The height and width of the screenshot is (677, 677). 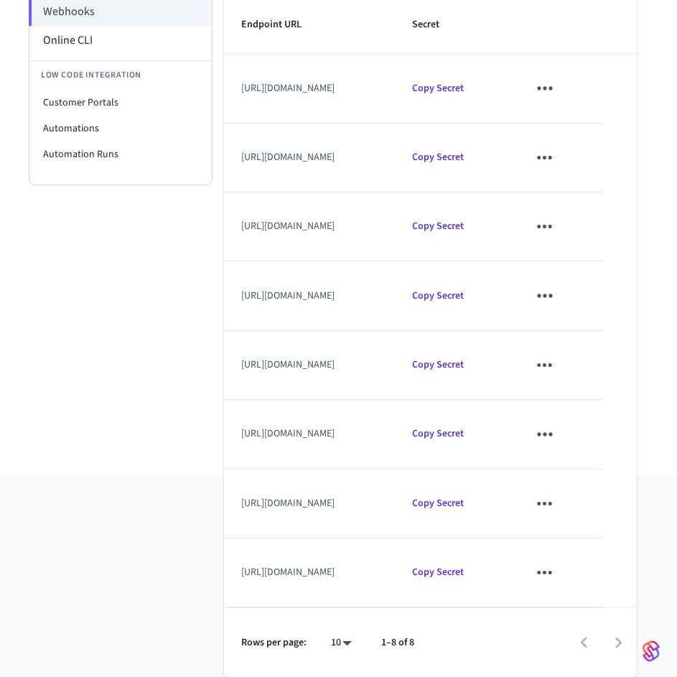 What do you see at coordinates (121, 40) in the screenshot?
I see `li: Online CLI` at bounding box center [121, 40].